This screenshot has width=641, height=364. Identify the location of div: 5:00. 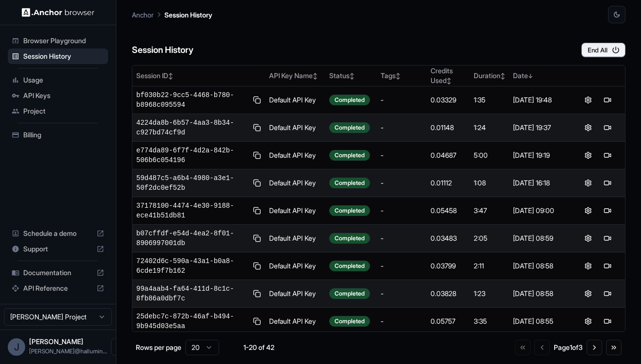
(489, 155).